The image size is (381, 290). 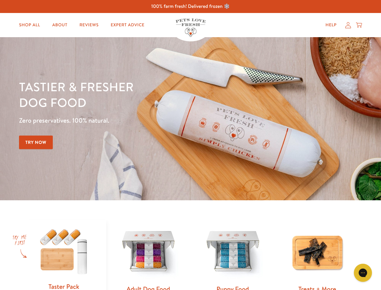 What do you see at coordinates (191, 27) in the screenshot?
I see `img: Pets Love Fresh` at bounding box center [191, 27].